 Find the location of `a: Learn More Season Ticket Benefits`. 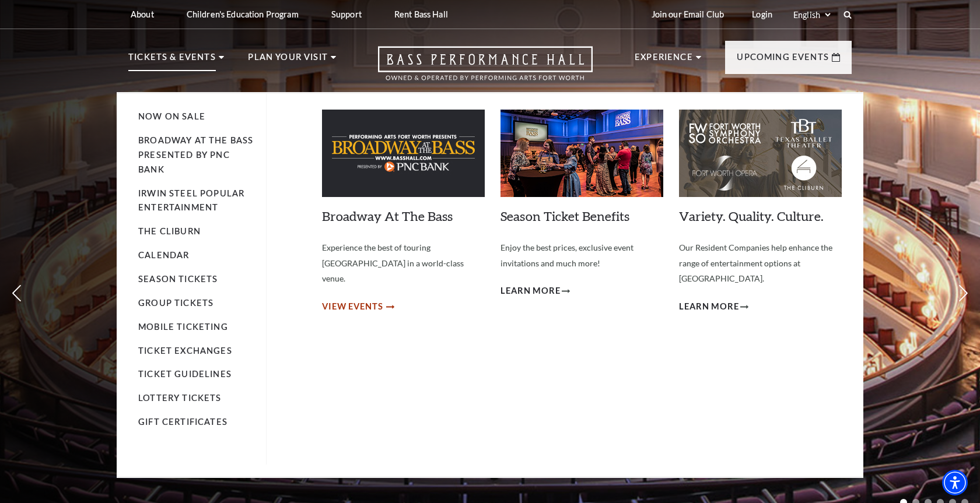

a: Learn More Season Ticket Benefits is located at coordinates (535, 291).